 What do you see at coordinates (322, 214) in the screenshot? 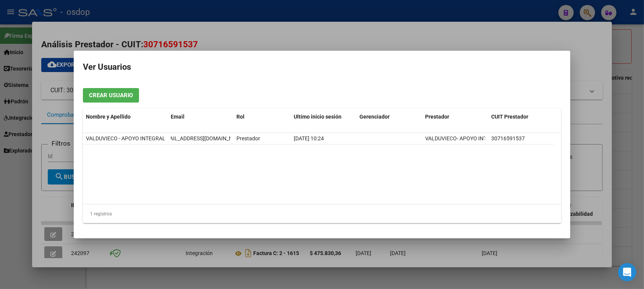
I see `div: 1 registros` at bounding box center [322, 214].